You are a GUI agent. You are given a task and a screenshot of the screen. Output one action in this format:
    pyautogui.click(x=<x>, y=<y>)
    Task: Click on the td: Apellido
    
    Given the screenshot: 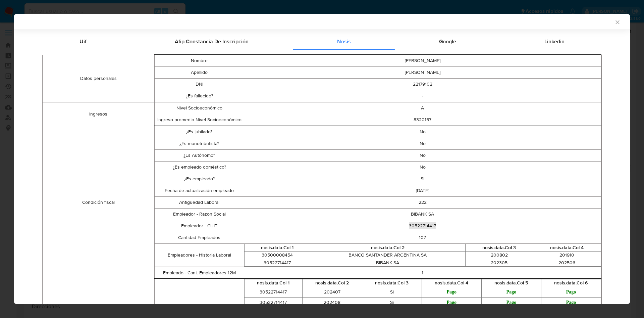 What is the action you would take?
    pyautogui.click(x=199, y=72)
    